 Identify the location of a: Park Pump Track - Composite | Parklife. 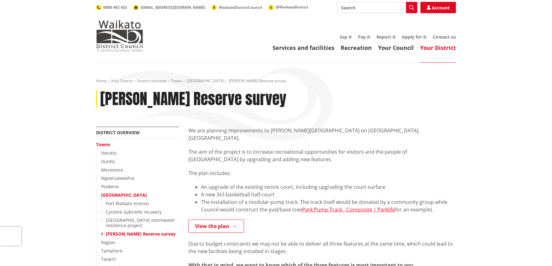
(349, 210).